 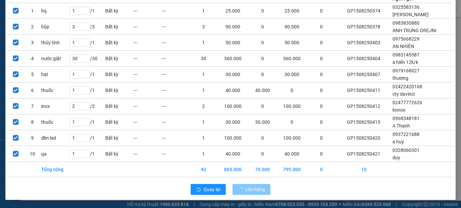 What do you see at coordinates (233, 27) in the screenshot?
I see `td: 90.000` at bounding box center [233, 27].